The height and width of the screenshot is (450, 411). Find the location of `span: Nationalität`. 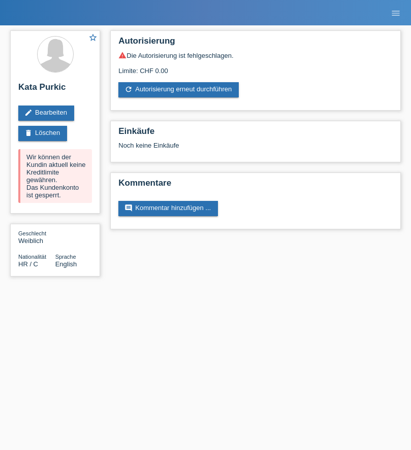

span: Nationalität is located at coordinates (32, 257).